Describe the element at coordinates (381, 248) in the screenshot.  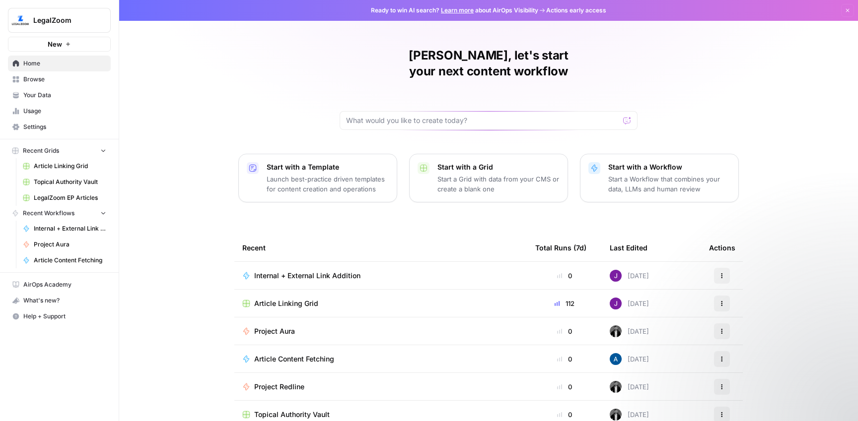
I see `div: Recent` at that location.